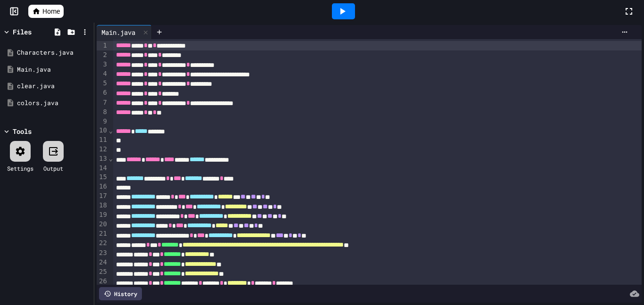 The height and width of the screenshot is (305, 644). Describe the element at coordinates (22, 32) in the screenshot. I see `div: Files` at that location.